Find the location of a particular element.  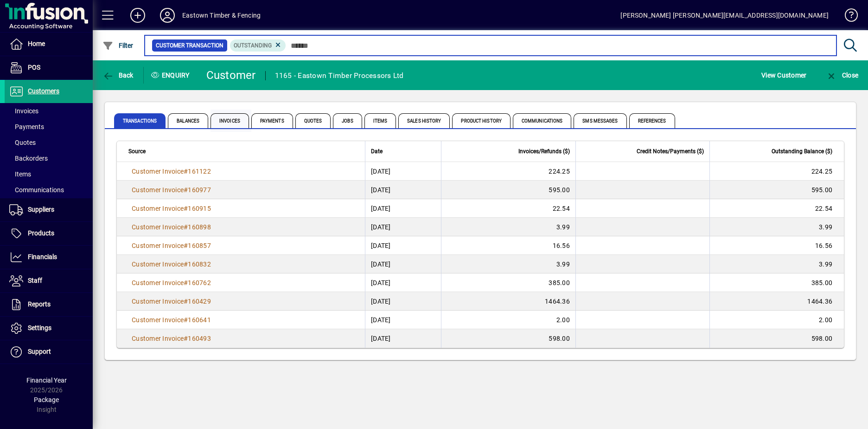

span: Financials is located at coordinates (42, 257).